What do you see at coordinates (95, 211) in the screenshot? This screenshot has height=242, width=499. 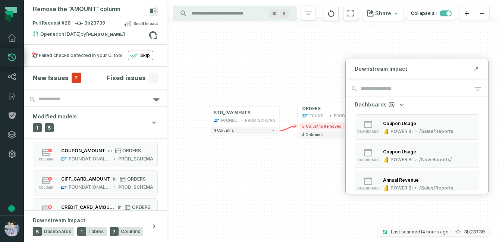 I see `button: CREDIT_CARD_AMOUNTinORDERS` at bounding box center [95, 211].